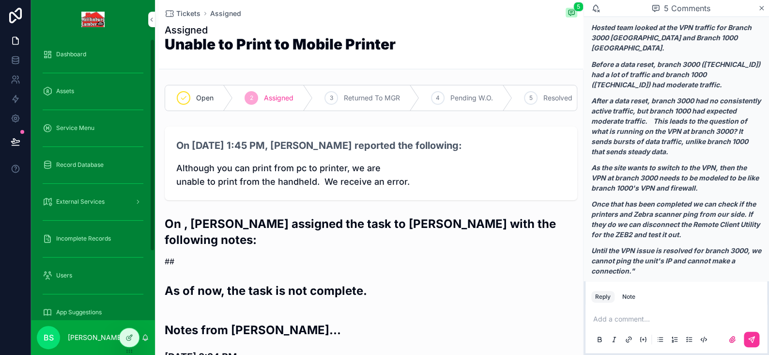 The image size is (769, 355). I want to click on h1: Assigned, so click(280, 30).